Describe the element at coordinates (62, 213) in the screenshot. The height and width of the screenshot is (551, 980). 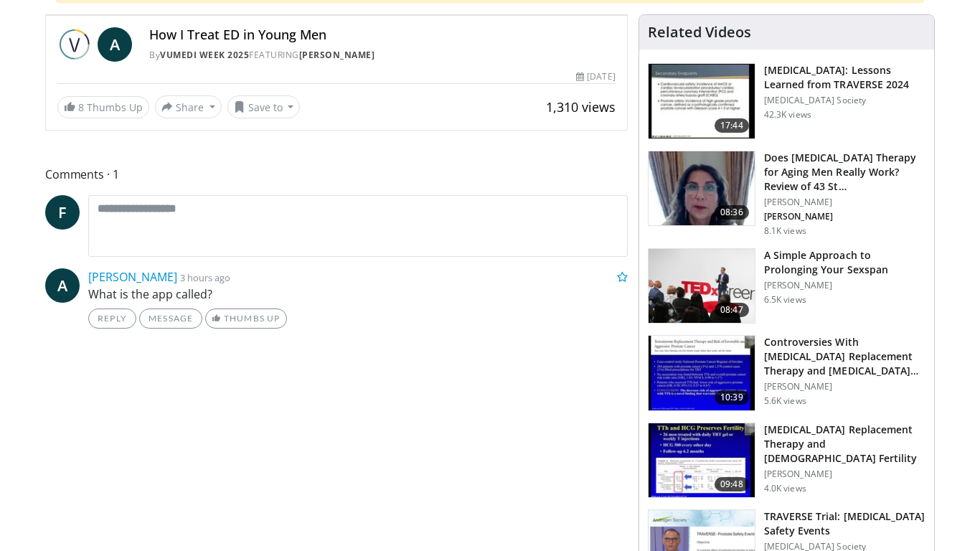
I see `span: F` at that location.